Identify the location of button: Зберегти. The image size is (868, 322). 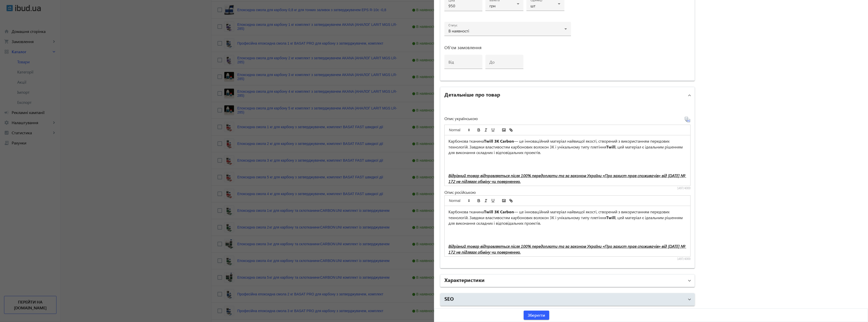
(536, 315).